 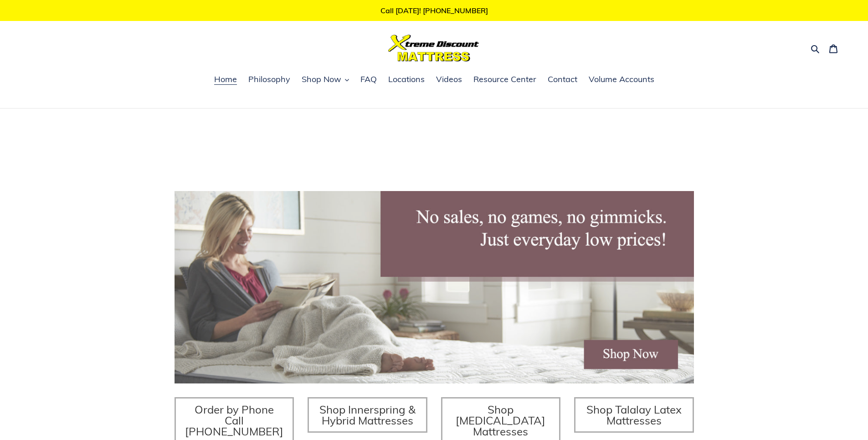 I want to click on a: Contact, so click(x=562, y=80).